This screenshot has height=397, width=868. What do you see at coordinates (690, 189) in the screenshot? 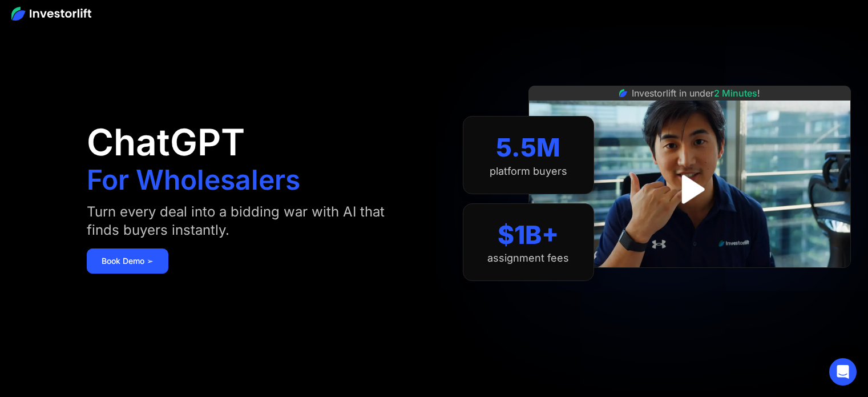
I see `a: open lightbox` at bounding box center [690, 189].